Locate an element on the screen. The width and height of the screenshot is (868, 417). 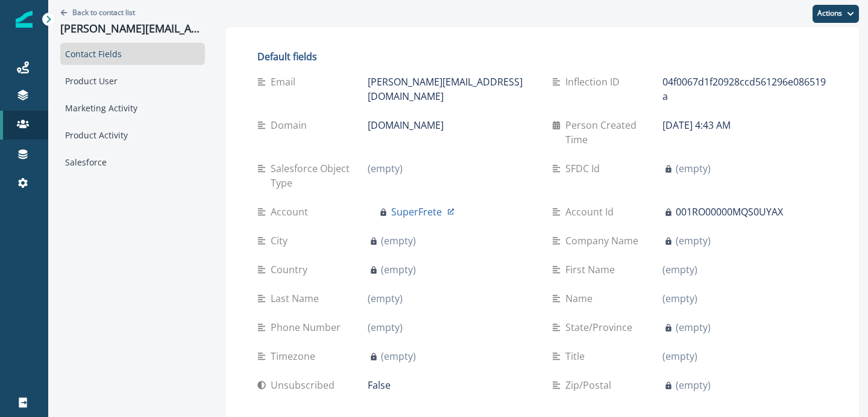
p: City is located at coordinates (281, 241).